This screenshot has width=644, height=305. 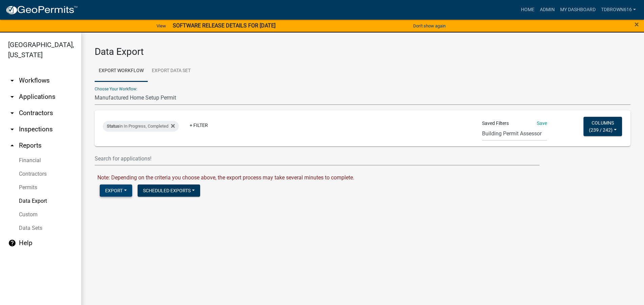 What do you see at coordinates (542, 123) in the screenshot?
I see `a: Save` at bounding box center [542, 123].